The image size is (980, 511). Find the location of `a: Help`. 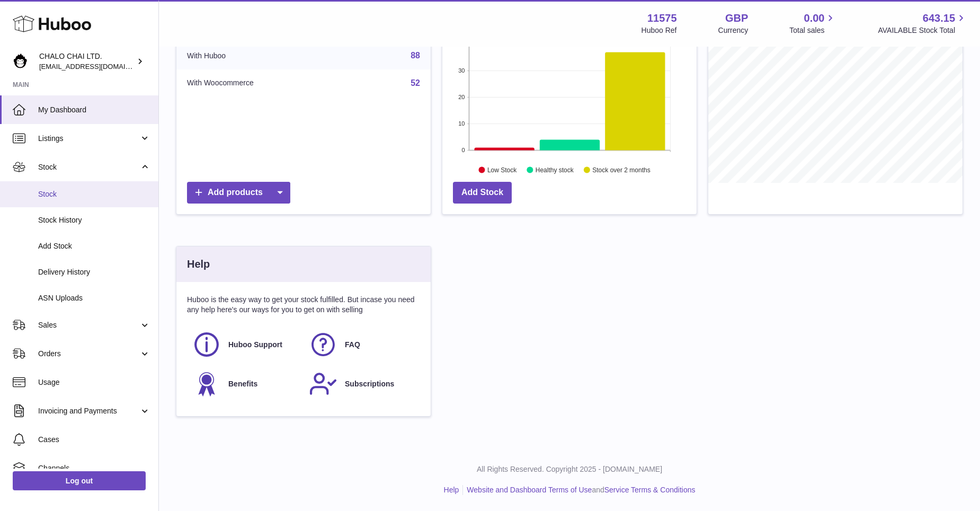

a: Help is located at coordinates (452, 490).